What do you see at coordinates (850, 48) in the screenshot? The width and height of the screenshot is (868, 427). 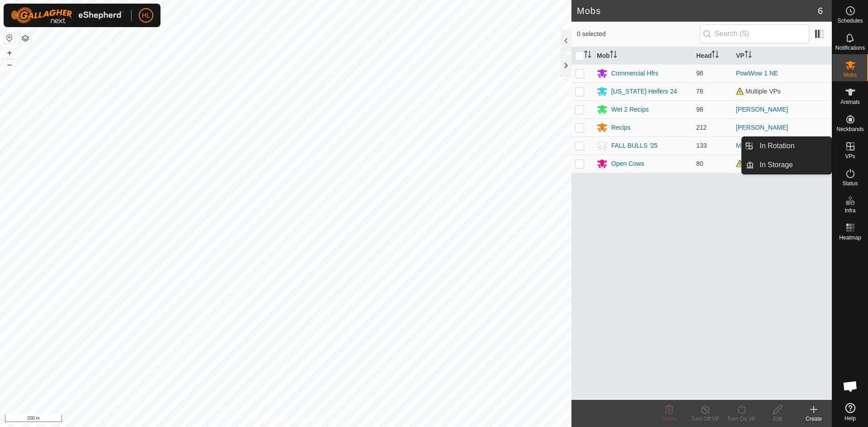 I see `span: Notifications` at bounding box center [850, 48].